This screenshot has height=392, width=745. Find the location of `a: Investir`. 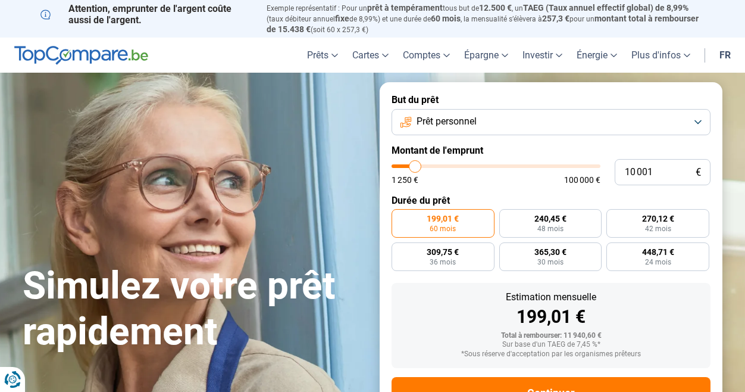

a: Investir is located at coordinates (542, 55).